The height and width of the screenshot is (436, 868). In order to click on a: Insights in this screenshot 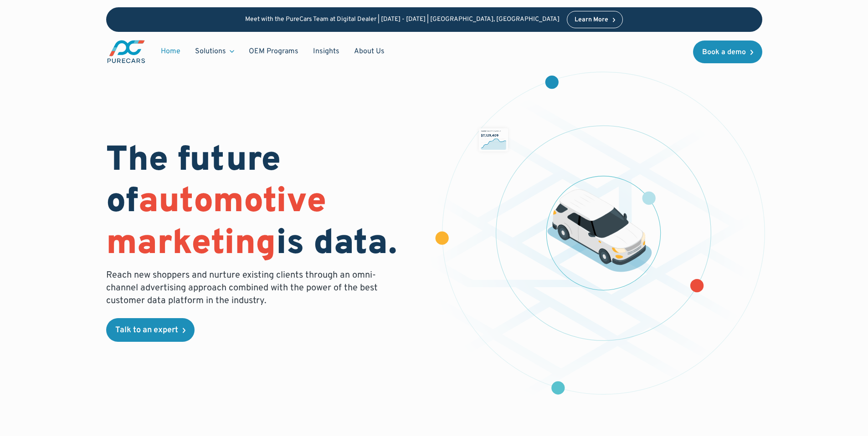, I will do `click(326, 52)`.